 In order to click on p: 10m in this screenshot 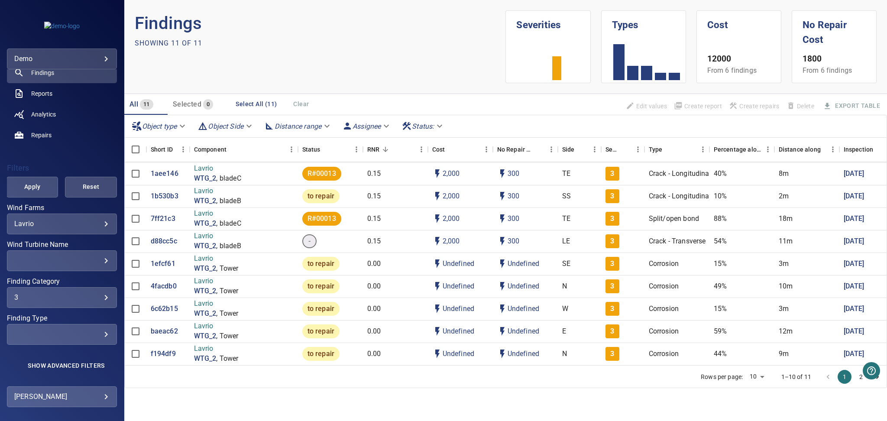, I will do `click(786, 286)`.